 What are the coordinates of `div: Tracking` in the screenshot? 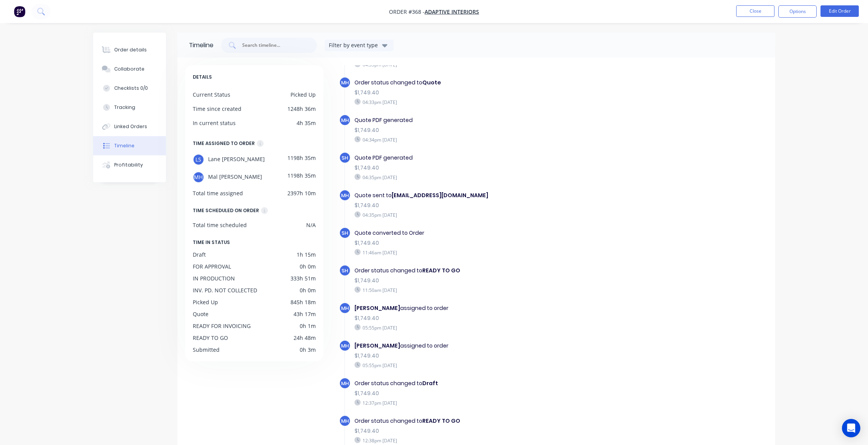 It's located at (124, 108).